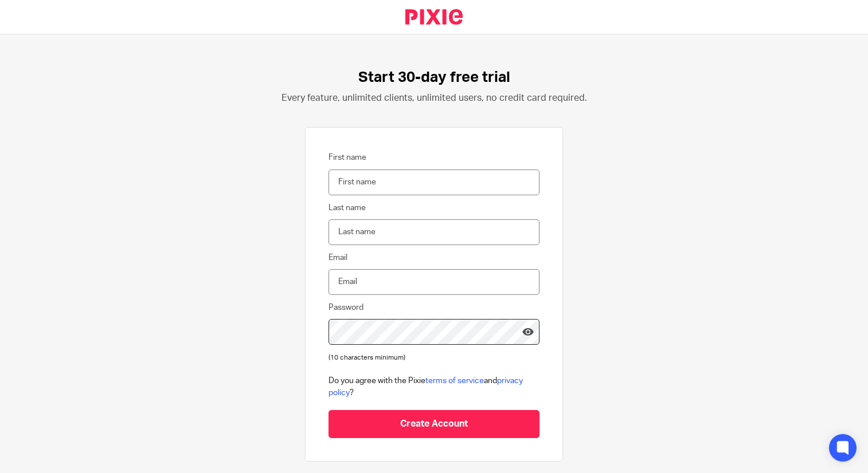 The height and width of the screenshot is (473, 868). Describe the element at coordinates (434, 282) in the screenshot. I see `input: Email` at that location.